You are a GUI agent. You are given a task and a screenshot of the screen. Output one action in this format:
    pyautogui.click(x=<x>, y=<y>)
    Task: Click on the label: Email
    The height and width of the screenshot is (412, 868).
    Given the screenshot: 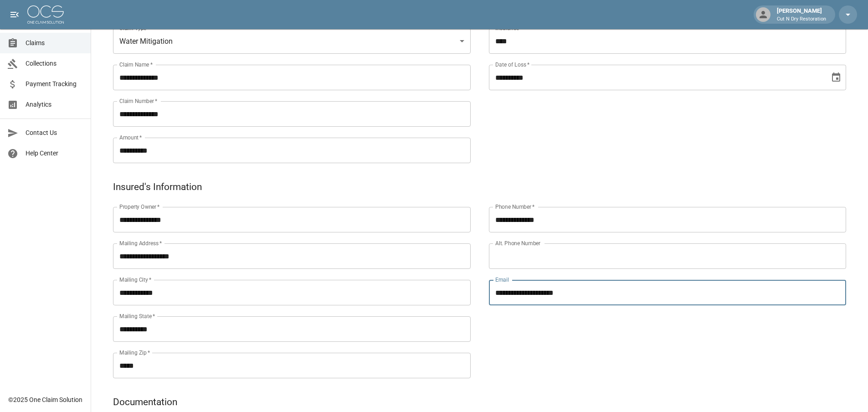 What is the action you would take?
    pyautogui.click(x=503, y=279)
    